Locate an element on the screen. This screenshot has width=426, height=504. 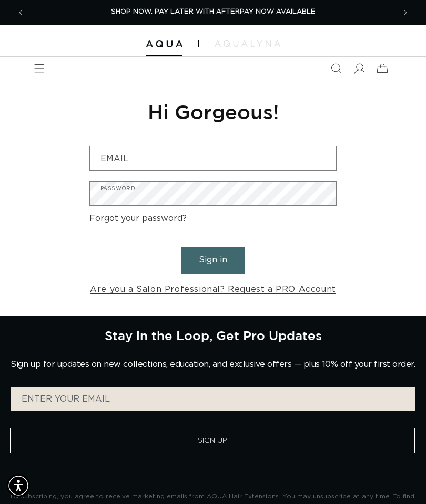
button: Next announcement is located at coordinates (405, 13).